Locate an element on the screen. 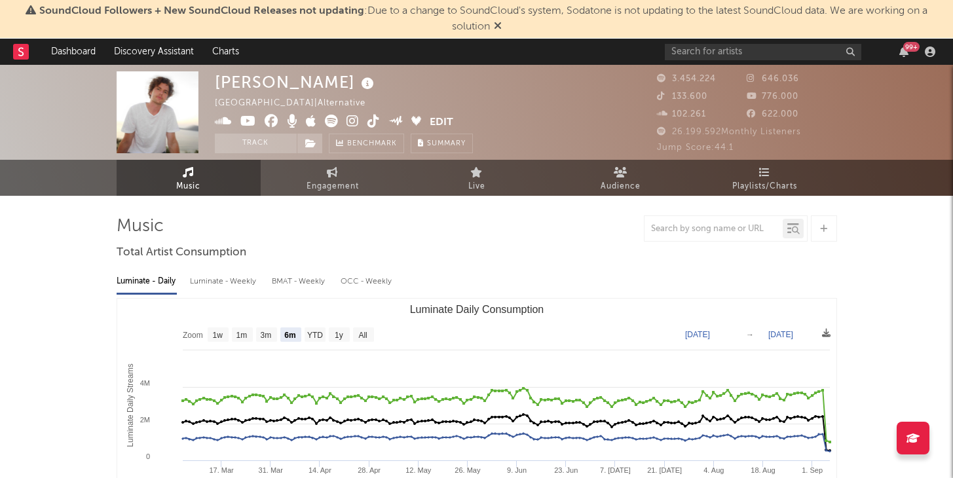 Image resolution: width=953 pixels, height=478 pixels. span: : Due to a change to SoundCloud's system, Sodatone is not updating to the latest SoundCloud data.... is located at coordinates (483, 19).